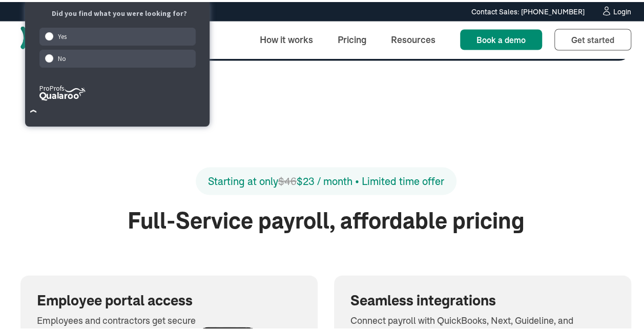 The height and width of the screenshot is (330, 644). What do you see at coordinates (413, 37) in the screenshot?
I see `a: Resources` at bounding box center [413, 37].